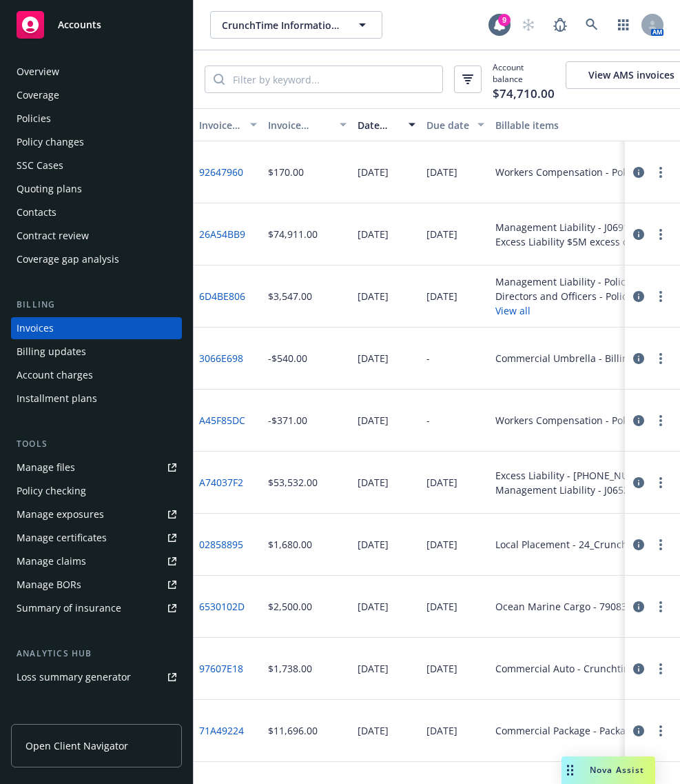 This screenshot has width=680, height=784. I want to click on a: Coverage, so click(96, 95).